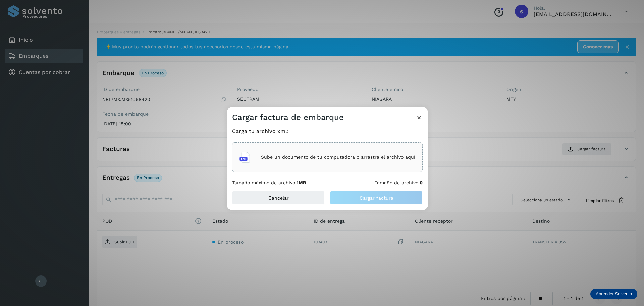 The height and width of the screenshot is (306, 644). Describe the element at coordinates (614, 294) in the screenshot. I see `p: Aprender Solvento` at that location.